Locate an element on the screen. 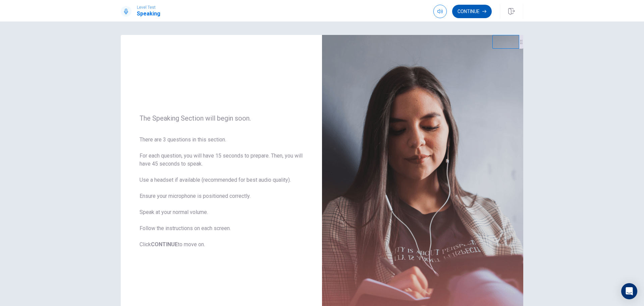 This screenshot has height=306, width=644. span: There are 3 questions in this section. For each question, you will have 15 seconds to prepare. Th... is located at coordinates (221, 192).